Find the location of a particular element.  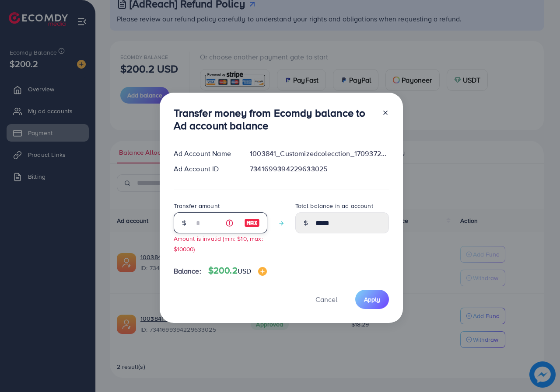

h4: $200.2 is located at coordinates (238, 271).